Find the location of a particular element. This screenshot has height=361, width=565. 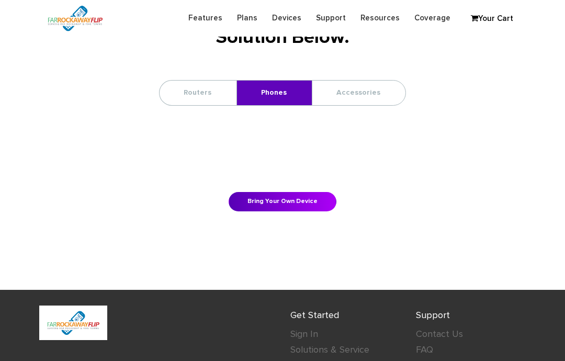

img: FiveTownsFlip is located at coordinates (73, 323).